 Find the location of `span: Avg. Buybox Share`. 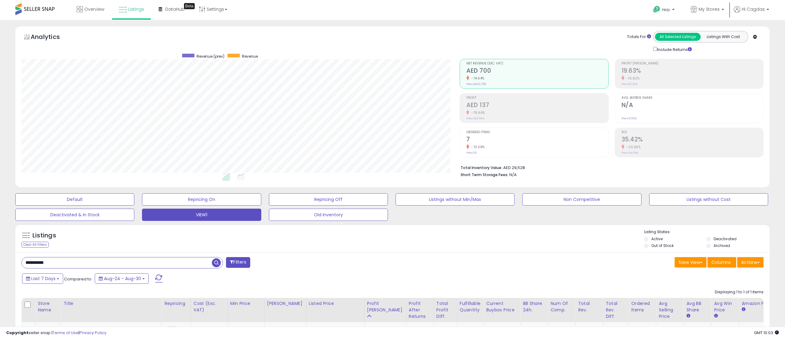

span: Avg. Buybox Share is located at coordinates (693, 98).